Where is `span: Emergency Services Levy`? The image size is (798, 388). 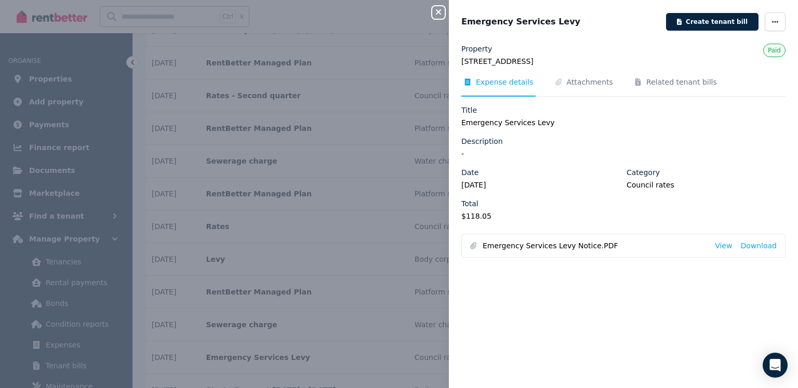 span: Emergency Services Levy is located at coordinates (520, 22).